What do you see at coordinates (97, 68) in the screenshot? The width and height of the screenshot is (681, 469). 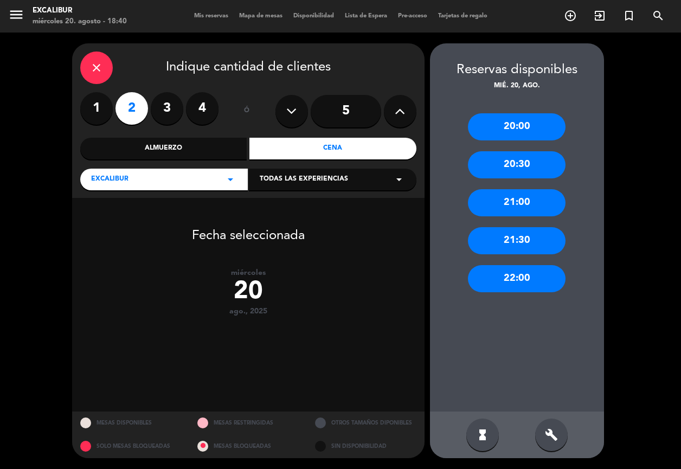 I see `i: close` at bounding box center [97, 68].